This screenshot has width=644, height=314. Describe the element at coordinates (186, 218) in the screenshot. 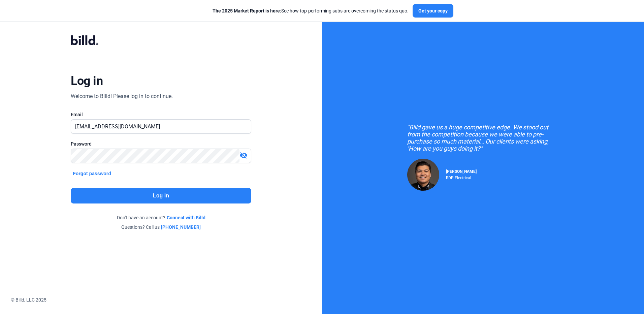

I see `a: Connect with Billd` at that location.